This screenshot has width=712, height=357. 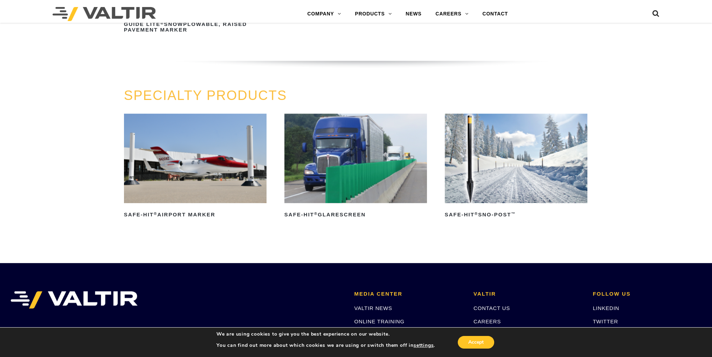 I want to click on a: ONLINE TRAINING, so click(x=379, y=321).